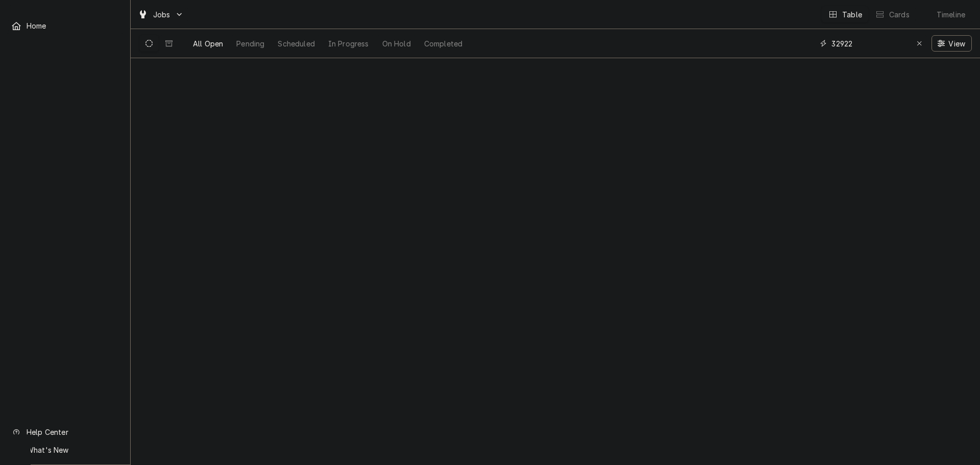 This screenshot has width=980, height=465. What do you see at coordinates (950, 14) in the screenshot?
I see `div: Timeline` at bounding box center [950, 14].